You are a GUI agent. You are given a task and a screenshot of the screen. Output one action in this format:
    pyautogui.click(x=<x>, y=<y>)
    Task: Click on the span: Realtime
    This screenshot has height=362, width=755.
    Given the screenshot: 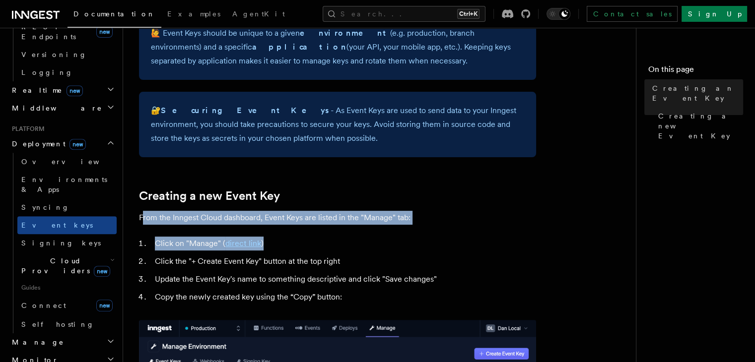 What is the action you would take?
    pyautogui.click(x=45, y=90)
    